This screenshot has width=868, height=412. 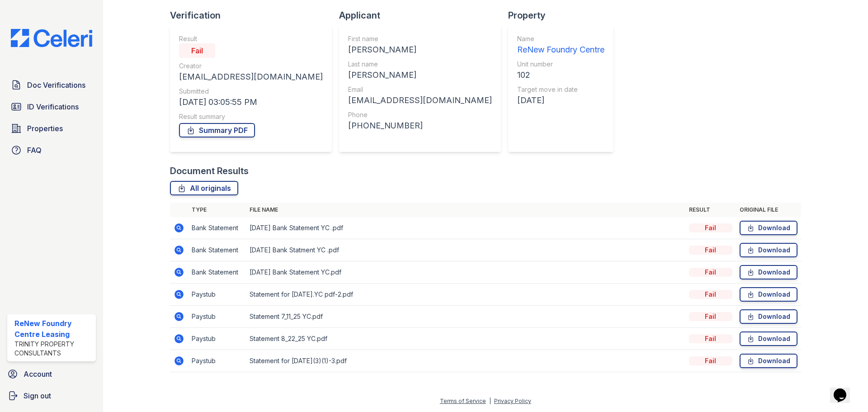 I want to click on a: Properties, so click(x=52, y=128).